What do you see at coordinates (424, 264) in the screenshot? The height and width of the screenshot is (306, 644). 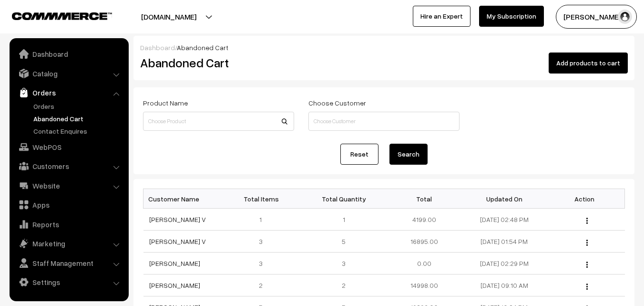 I see `td: 0.00` at bounding box center [424, 264].